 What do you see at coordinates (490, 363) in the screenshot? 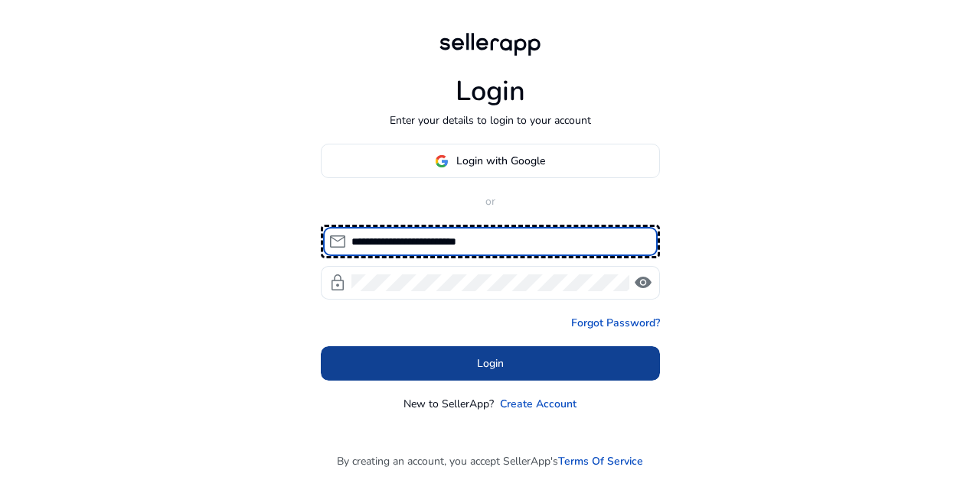
I see `span: Login` at bounding box center [490, 363].